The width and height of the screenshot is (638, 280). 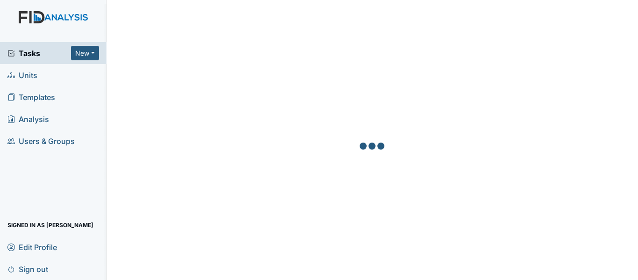 I want to click on button: New, so click(x=85, y=53).